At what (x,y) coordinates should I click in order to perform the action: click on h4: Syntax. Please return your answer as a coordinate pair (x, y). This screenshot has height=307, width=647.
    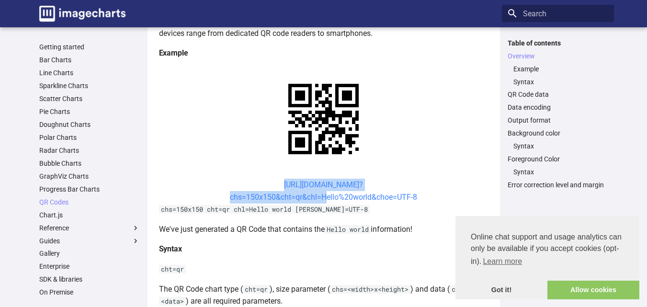
    Looking at the image, I should click on (324, 249).